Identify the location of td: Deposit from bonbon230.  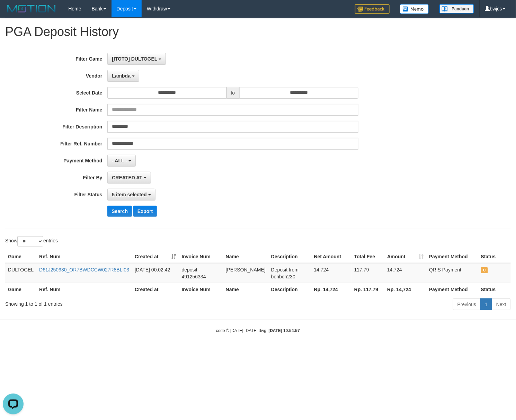
(290, 273).